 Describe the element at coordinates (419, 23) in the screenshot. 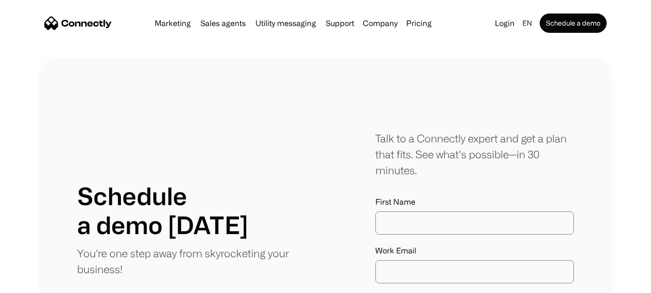

I see `a: Pricing` at that location.